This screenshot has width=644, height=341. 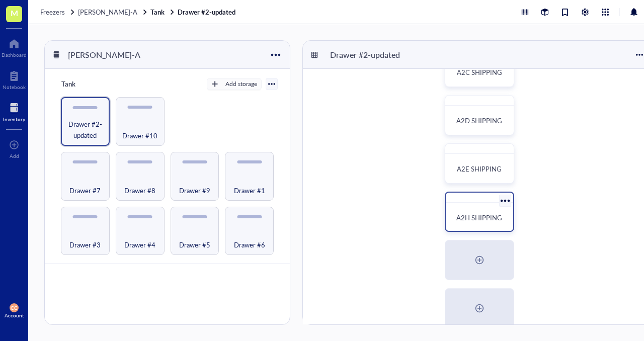 What do you see at coordinates (480, 72) in the screenshot?
I see `span: A2C SHIPPING` at bounding box center [480, 72].